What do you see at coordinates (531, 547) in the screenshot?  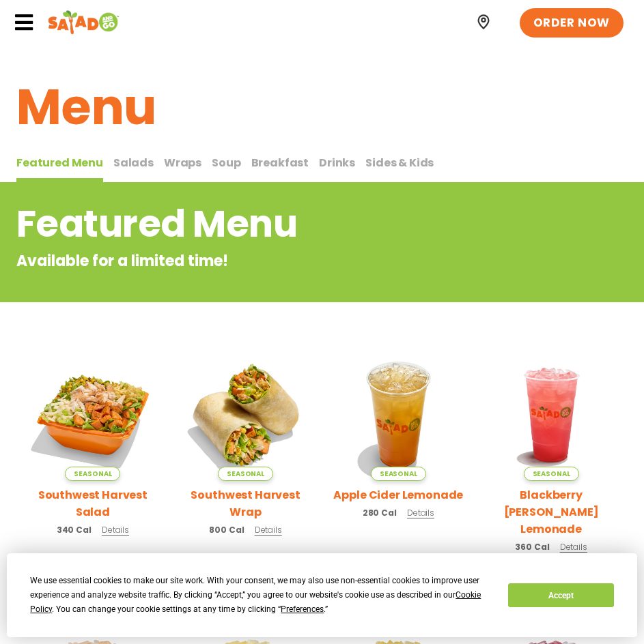 I see `span: 360 Cal` at bounding box center [531, 547].